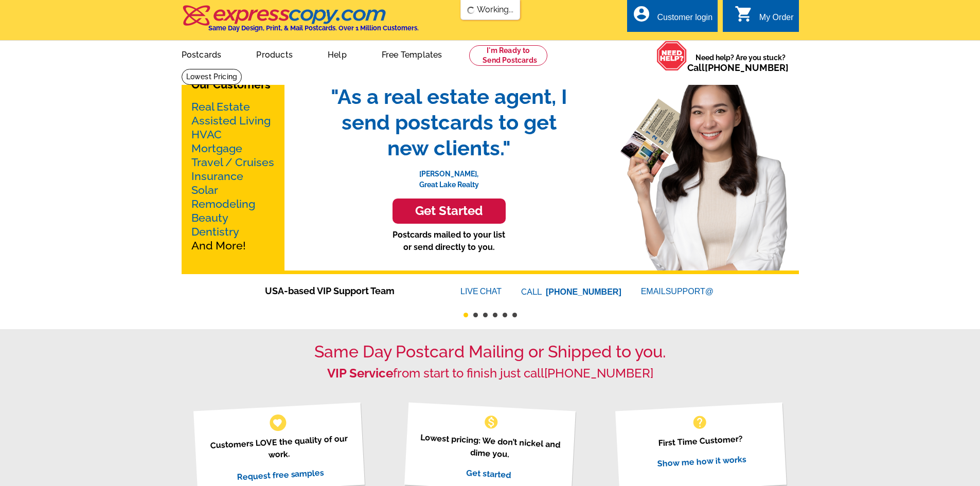 The height and width of the screenshot is (486, 980). Describe the element at coordinates (495, 315) in the screenshot. I see `button: 4 of 6` at that location.